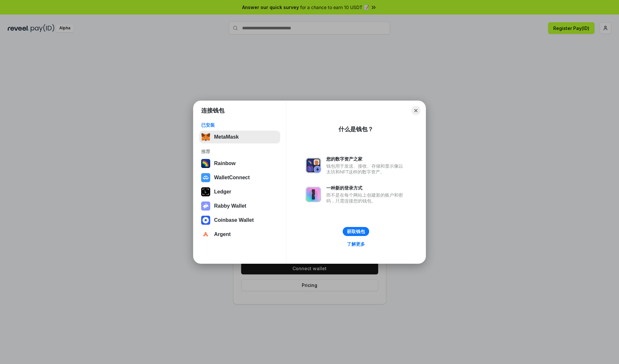 The image size is (619, 364). I want to click on div: Argent, so click(223, 234).